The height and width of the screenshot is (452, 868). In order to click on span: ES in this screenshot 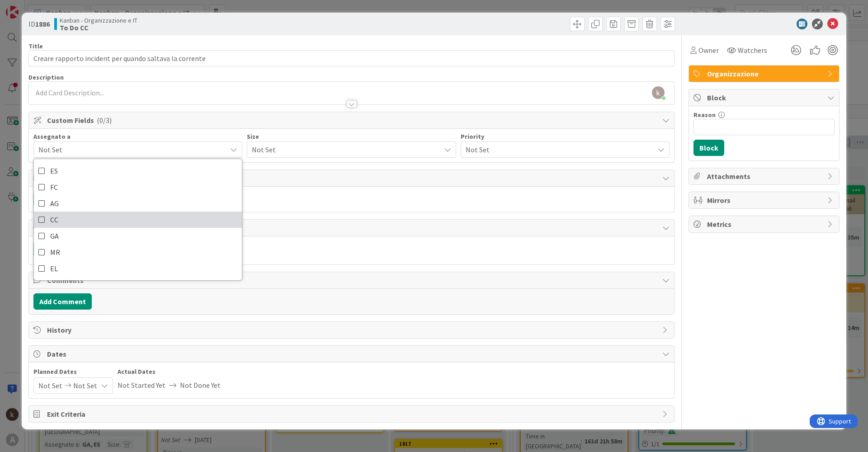, I will do `click(54, 171)`.